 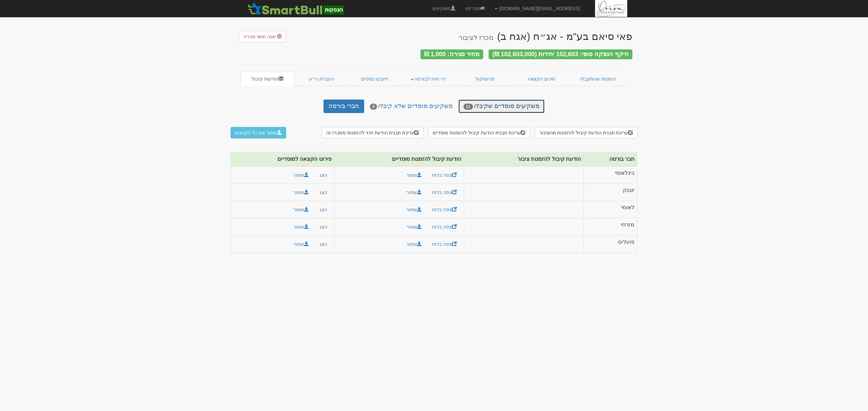 What do you see at coordinates (373, 133) in the screenshot?
I see `button: עריכת תבנית הודעת זיכוי להזמנות ממכרז זה` at bounding box center [373, 133].